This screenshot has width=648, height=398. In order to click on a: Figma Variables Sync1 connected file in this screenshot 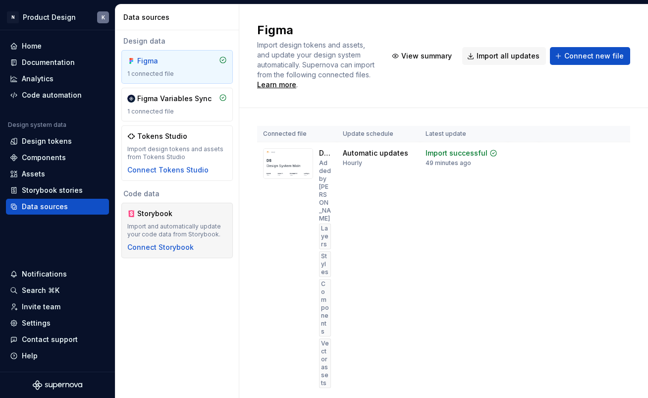, I will do `click(177, 105)`.